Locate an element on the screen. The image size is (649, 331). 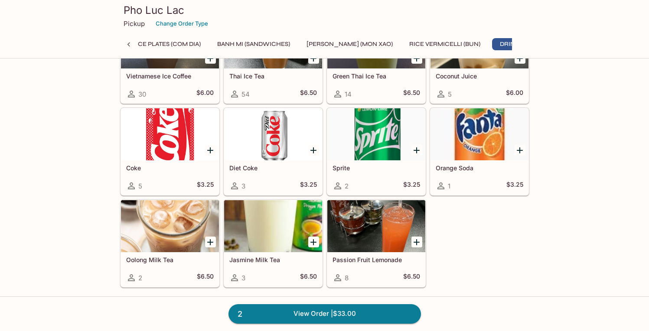
h5: Orange Soda is located at coordinates (479, 168).